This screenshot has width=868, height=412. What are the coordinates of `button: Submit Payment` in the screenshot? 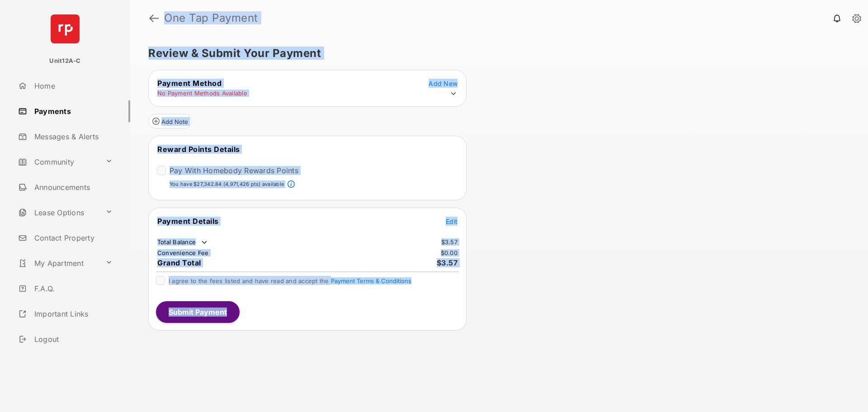 It's located at (198, 312).